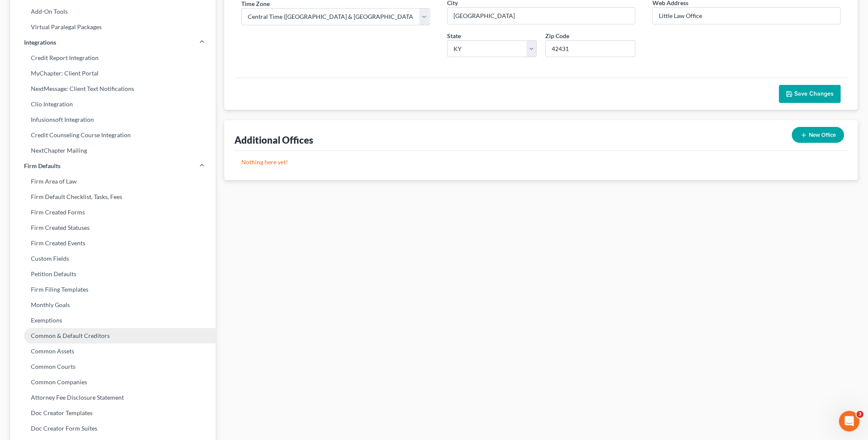  What do you see at coordinates (557, 36) in the screenshot?
I see `label: Zip Code` at bounding box center [557, 36].